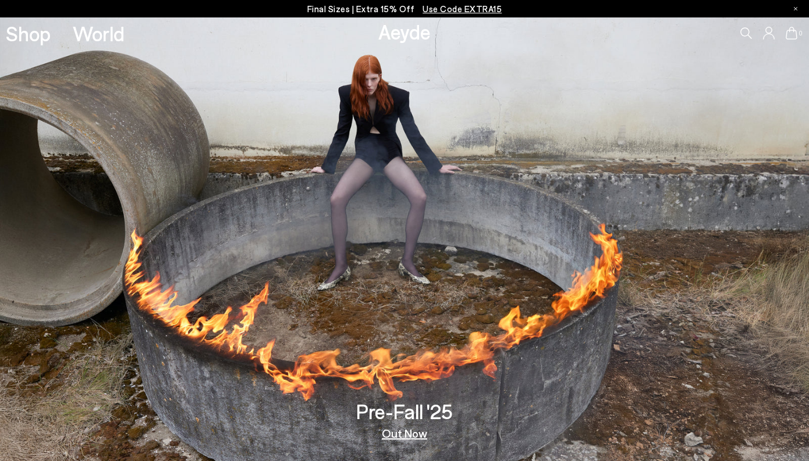 This screenshot has height=461, width=809. Describe the element at coordinates (404, 9) in the screenshot. I see `p: Final Sizes | Extra 15% Off` at that location.